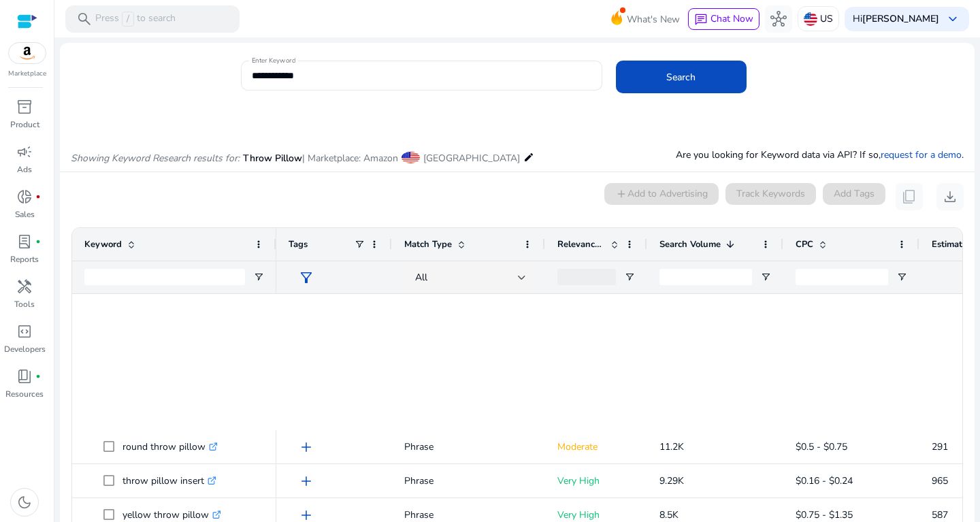 Image resolution: width=980 pixels, height=522 pixels. Describe the element at coordinates (25, 242) in the screenshot. I see `span: lab_profile` at that location.